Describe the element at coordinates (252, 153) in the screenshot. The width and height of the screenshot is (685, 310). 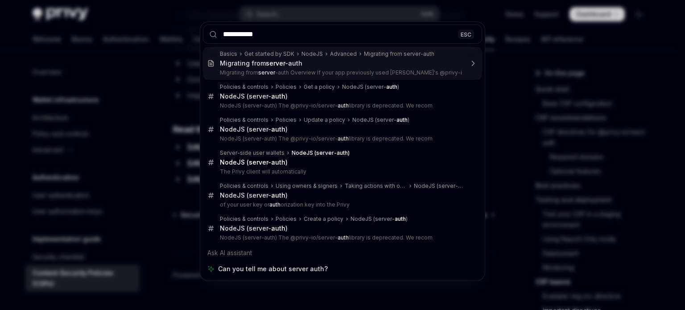
I see `div: Server-side user wallets` at that location.